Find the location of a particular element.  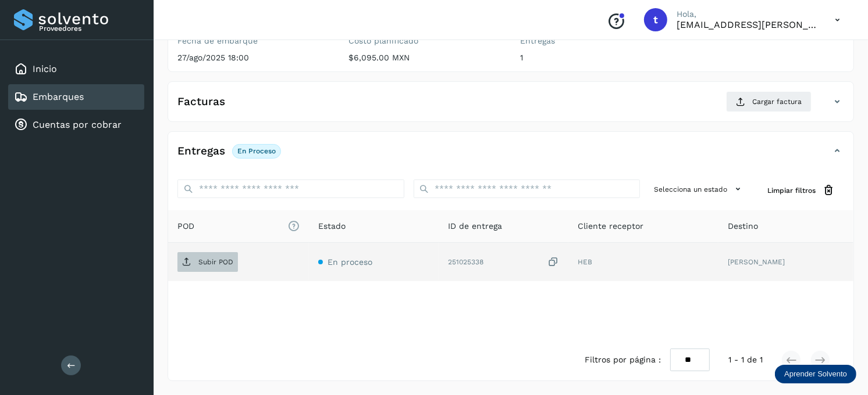

span: Cargar factura is located at coordinates (777, 102).